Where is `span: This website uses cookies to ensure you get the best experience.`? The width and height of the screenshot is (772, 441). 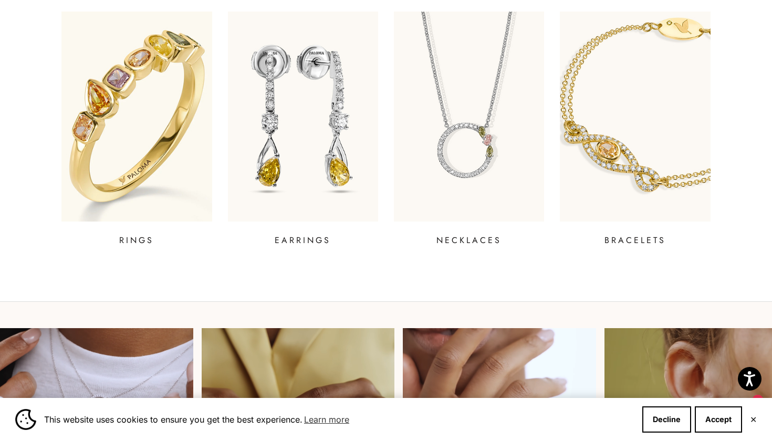 span: This website uses cookies to ensure you get the best experience. is located at coordinates (339, 419).